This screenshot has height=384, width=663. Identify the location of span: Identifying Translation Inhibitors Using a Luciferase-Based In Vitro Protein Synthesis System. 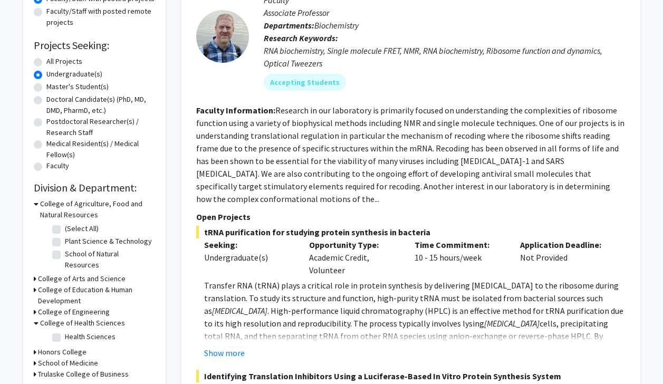
(411, 376).